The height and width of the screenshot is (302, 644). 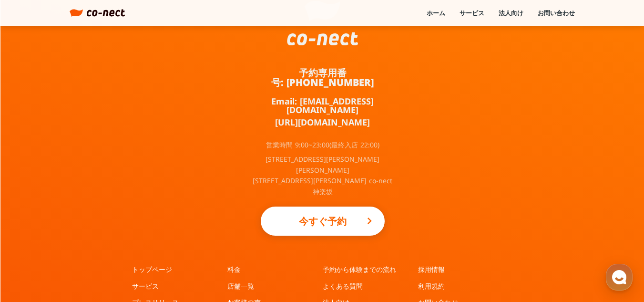 I want to click on a: 採用情報, so click(x=431, y=269).